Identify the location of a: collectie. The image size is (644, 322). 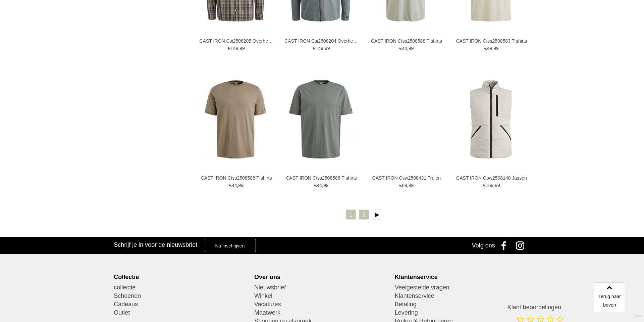
(181, 288).